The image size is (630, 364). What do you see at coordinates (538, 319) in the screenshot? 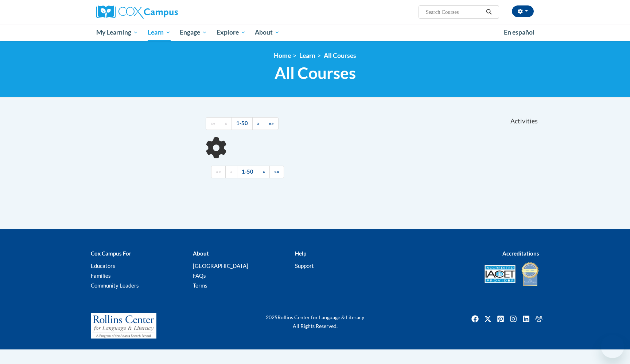
I see `img: Facebook group icon` at bounding box center [538, 319].